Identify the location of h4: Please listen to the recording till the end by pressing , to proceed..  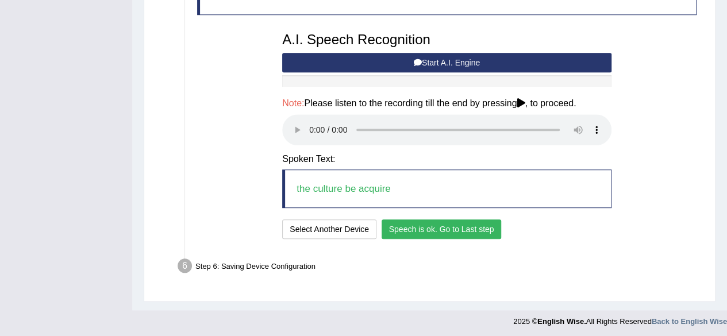
(447, 103).